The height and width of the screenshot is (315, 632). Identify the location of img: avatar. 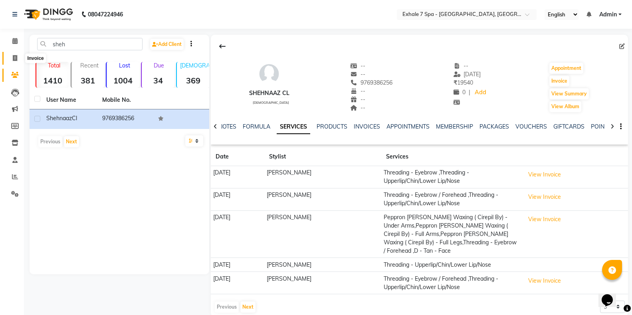
(269, 74).